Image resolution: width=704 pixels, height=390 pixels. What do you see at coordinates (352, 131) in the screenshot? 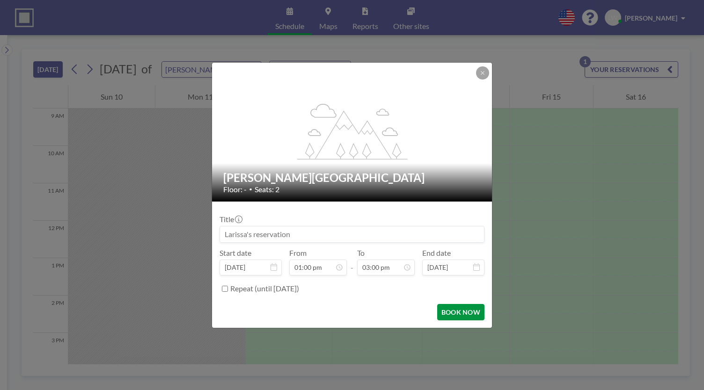
I see `g: flex-grow: 1.2;` at bounding box center [352, 131].